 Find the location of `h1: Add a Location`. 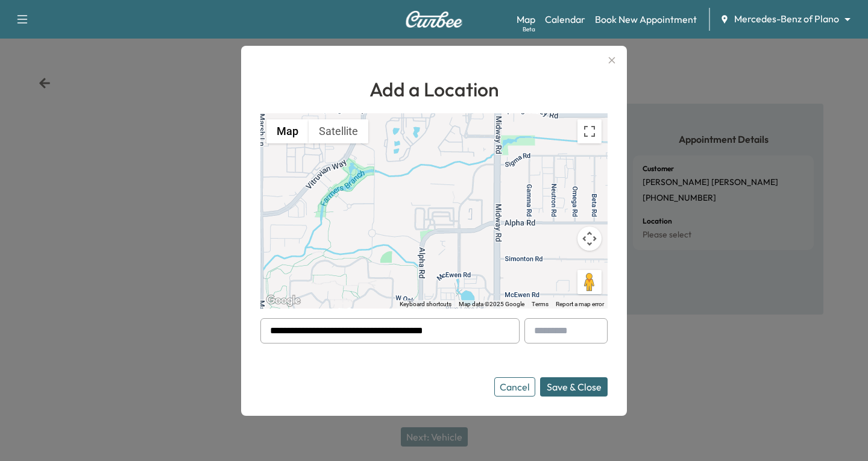

h1: Add a Location is located at coordinates (434, 89).